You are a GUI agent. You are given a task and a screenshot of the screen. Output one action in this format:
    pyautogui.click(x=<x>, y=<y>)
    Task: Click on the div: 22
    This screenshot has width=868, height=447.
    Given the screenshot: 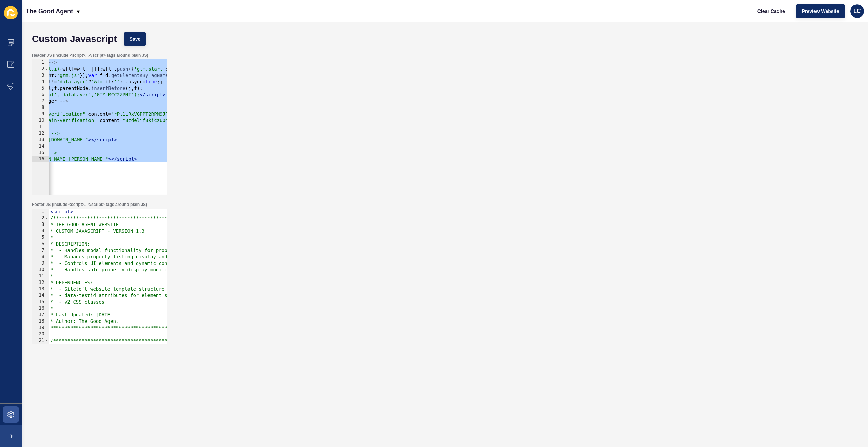 What is the action you would take?
    pyautogui.click(x=40, y=347)
    